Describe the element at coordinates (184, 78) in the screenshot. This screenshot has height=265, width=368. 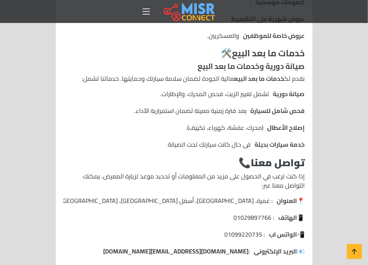
I see `p: نقدم لك عالية الجودة لضمان سلامة سيارتك وحمايتها. خدماتنا تشمل:` at that location.